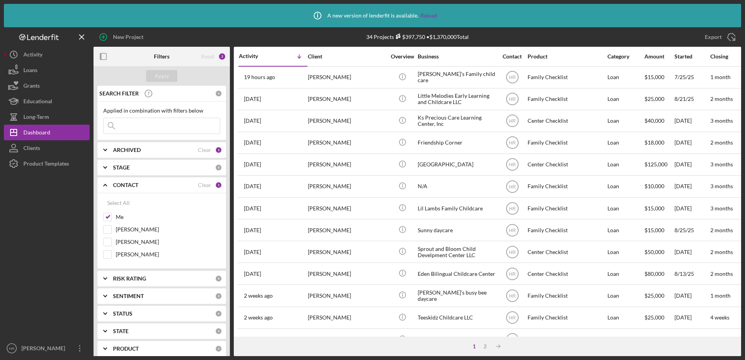 The image size is (745, 360). I want to click on time: 2025-09-18 19:22, so click(260, 77).